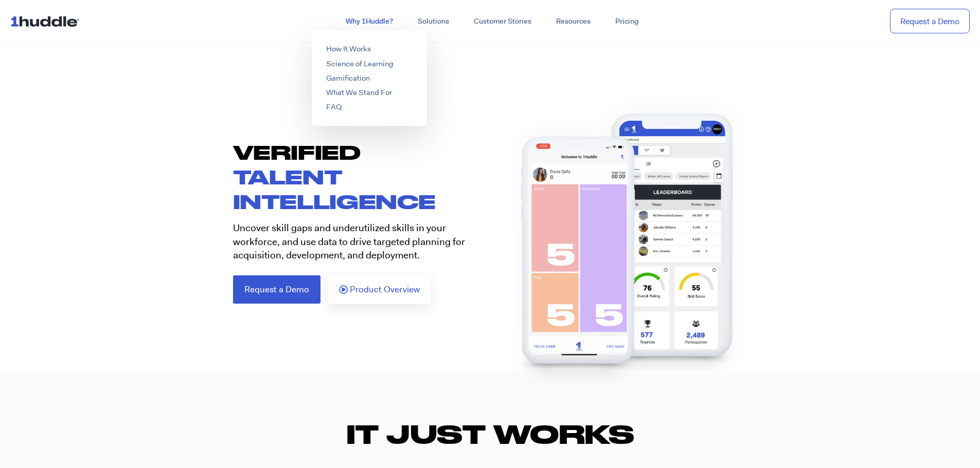 This screenshot has width=980, height=468. What do you see at coordinates (627, 22) in the screenshot?
I see `a: Pricing` at bounding box center [627, 22].